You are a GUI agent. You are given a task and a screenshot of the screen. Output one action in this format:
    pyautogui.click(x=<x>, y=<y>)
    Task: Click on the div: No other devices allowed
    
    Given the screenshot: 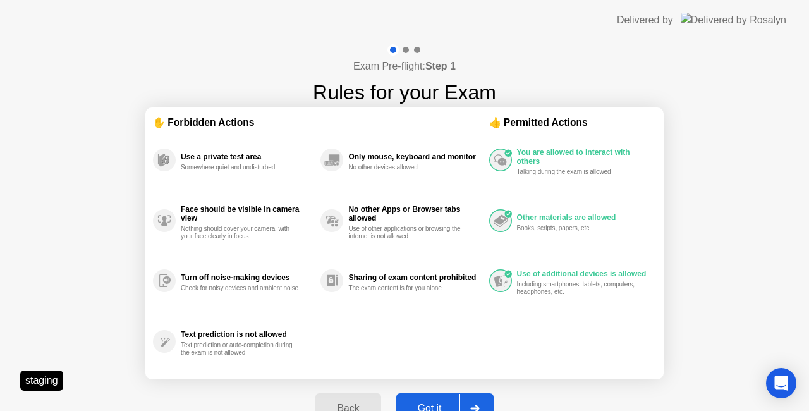 What is the action you would take?
    pyautogui.click(x=408, y=168)
    